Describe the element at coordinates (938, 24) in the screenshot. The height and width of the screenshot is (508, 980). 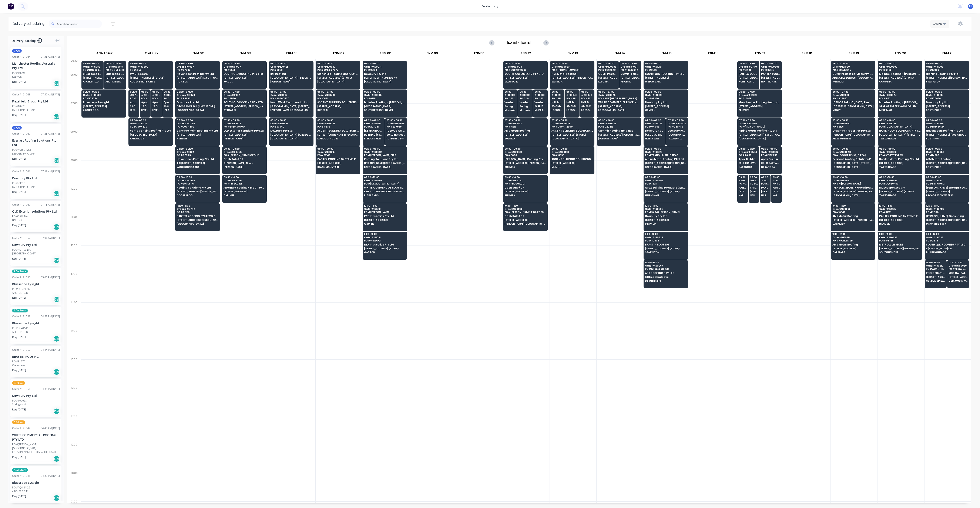
I see `div: Vehicle` at that location.